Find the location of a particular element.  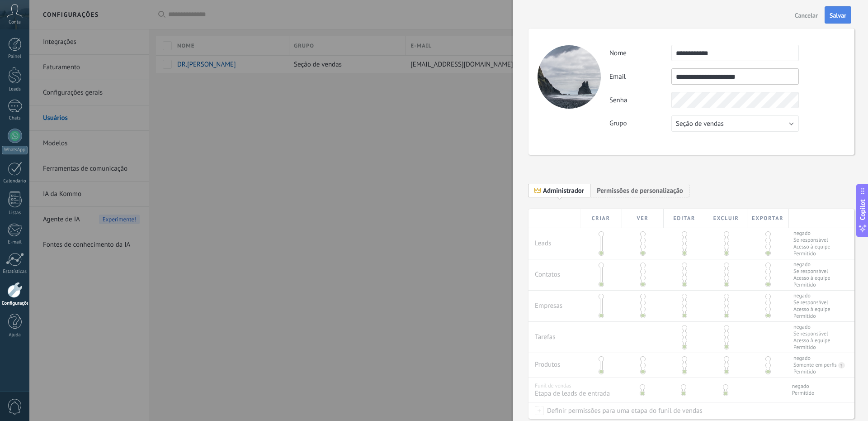

div: Leads is located at coordinates (15, 89).